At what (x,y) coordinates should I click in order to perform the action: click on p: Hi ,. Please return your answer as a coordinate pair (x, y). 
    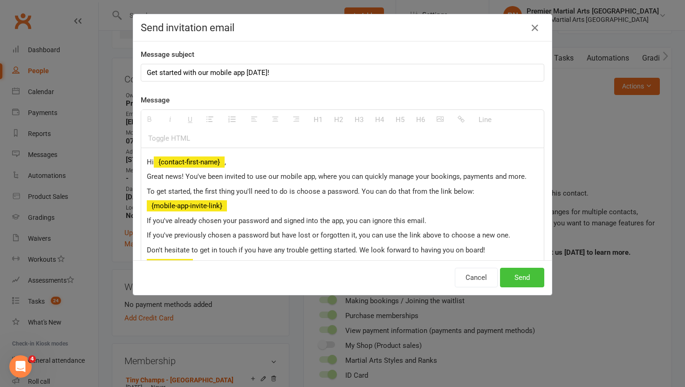
    Looking at the image, I should click on (342, 162).